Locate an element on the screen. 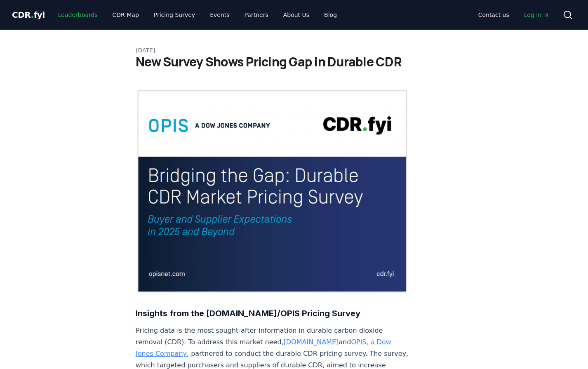 Image resolution: width=588 pixels, height=369 pixels. h1: New Survey Shows Pricing Gap in Durable CDR is located at coordinates (294, 62).